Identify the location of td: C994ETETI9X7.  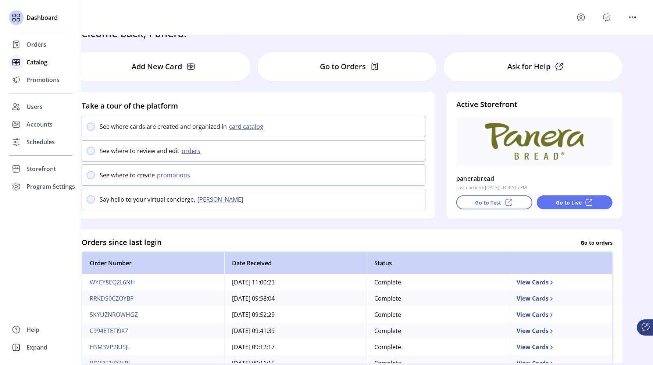
(153, 331).